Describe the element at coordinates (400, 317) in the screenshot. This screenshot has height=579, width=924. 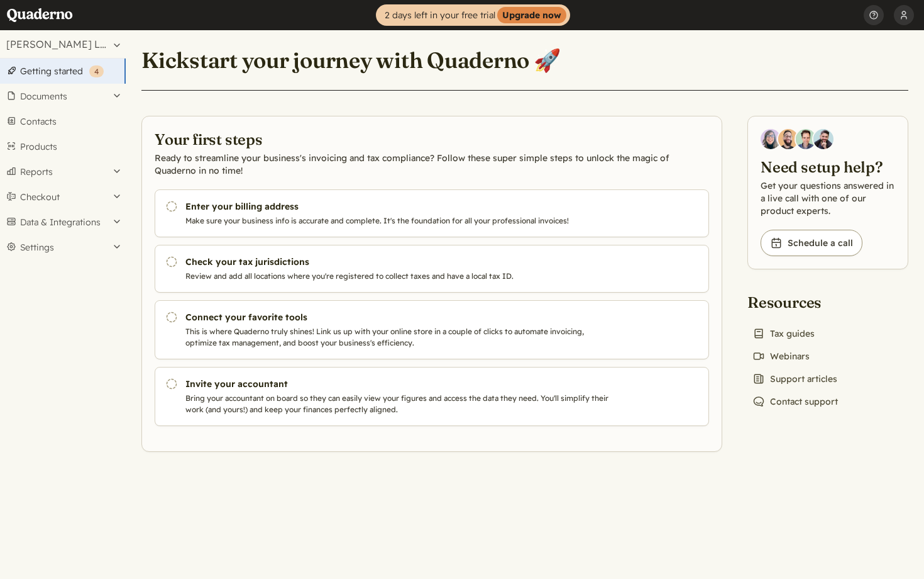
I see `h3: Connect your favorite tools` at that location.